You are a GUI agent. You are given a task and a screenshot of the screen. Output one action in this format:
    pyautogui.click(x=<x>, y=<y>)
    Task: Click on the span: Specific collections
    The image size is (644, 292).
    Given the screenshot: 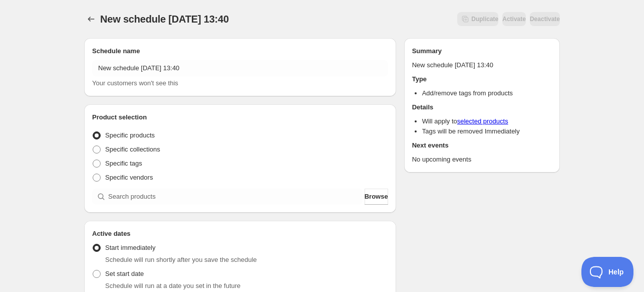 What is the action you would take?
    pyautogui.click(x=133, y=149)
    